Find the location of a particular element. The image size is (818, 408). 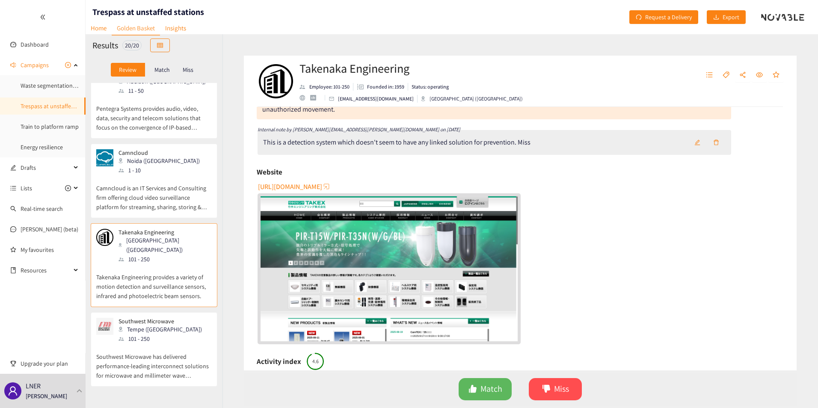

span: 4.6 is located at coordinates (315, 362).